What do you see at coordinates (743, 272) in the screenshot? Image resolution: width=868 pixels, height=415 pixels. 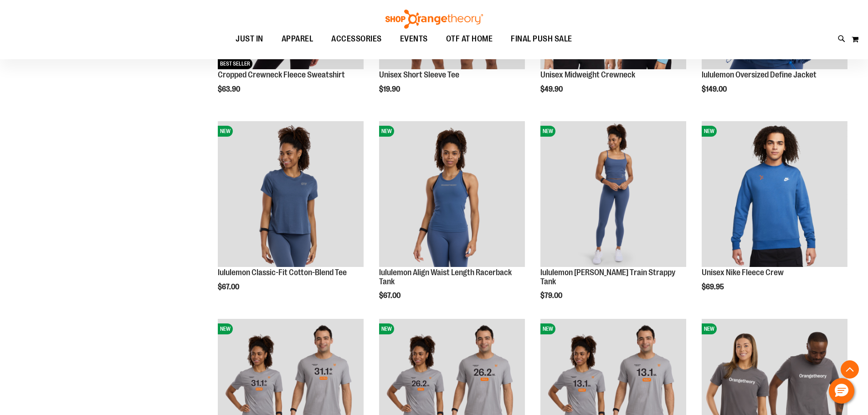 I see `a: Unisex Nike Fleece Crew` at bounding box center [743, 272].